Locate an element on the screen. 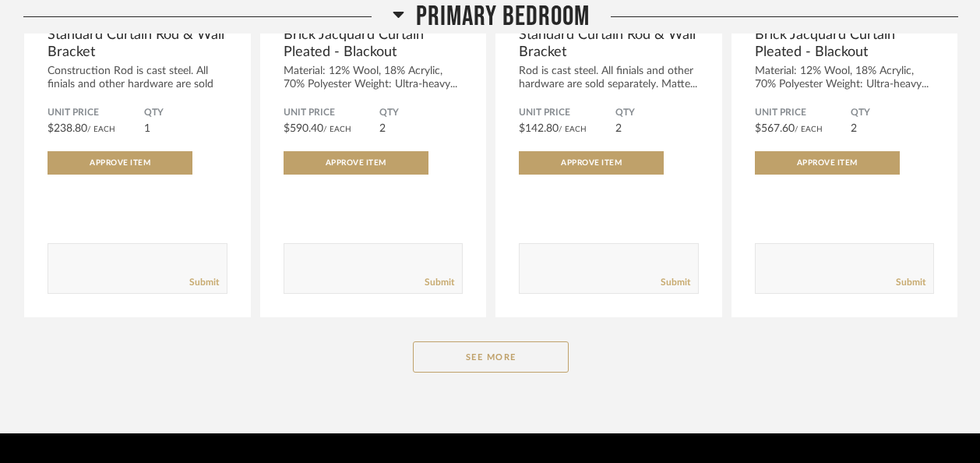 This screenshot has width=980, height=463. button: See More is located at coordinates (490, 356).